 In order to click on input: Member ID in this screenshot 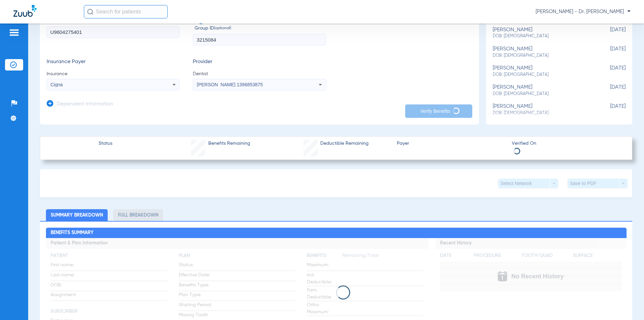, I will do `click(113, 32)`.